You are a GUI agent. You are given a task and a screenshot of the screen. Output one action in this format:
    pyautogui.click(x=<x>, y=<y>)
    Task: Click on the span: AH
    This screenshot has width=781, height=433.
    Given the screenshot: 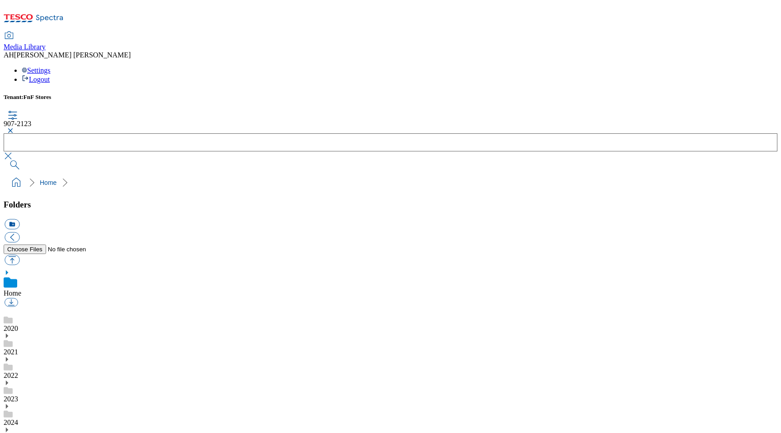 What is the action you would take?
    pyautogui.click(x=9, y=55)
    